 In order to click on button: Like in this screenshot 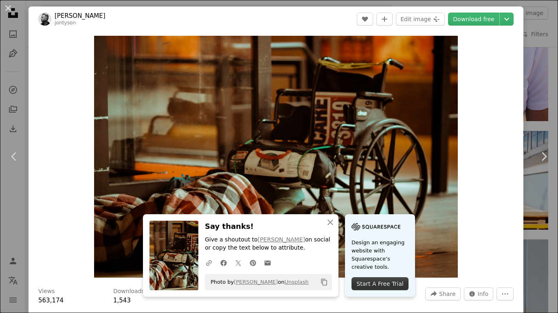, I will do `click(365, 19)`.